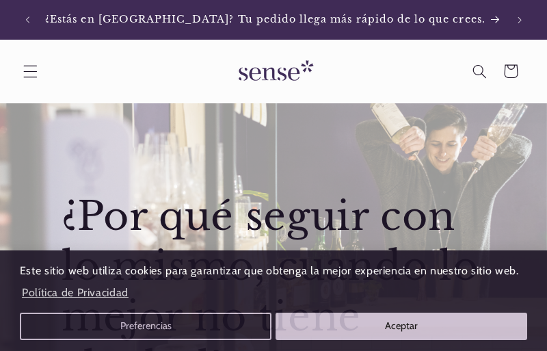  What do you see at coordinates (274, 71) in the screenshot?
I see `a: Sense` at bounding box center [274, 71].